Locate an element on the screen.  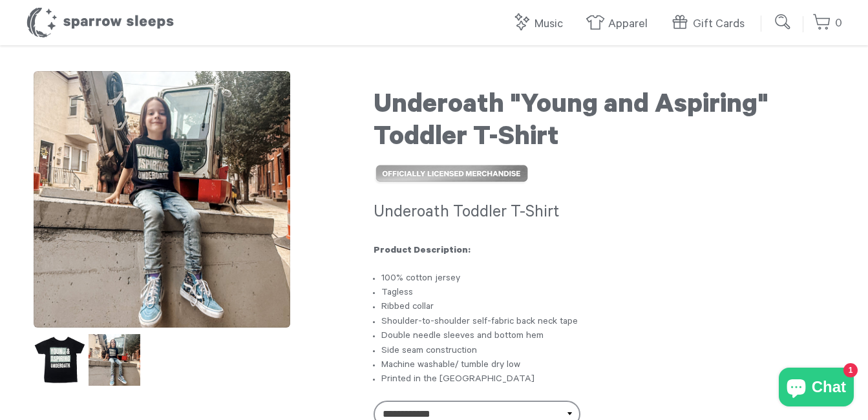
h1: Underoath "Young and Aspiring" Toddler T-Shirt is located at coordinates (604, 123).